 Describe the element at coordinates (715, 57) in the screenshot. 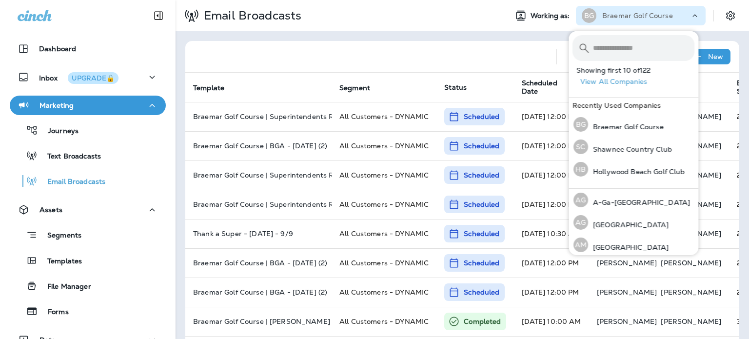

I see `p: New` at that location.